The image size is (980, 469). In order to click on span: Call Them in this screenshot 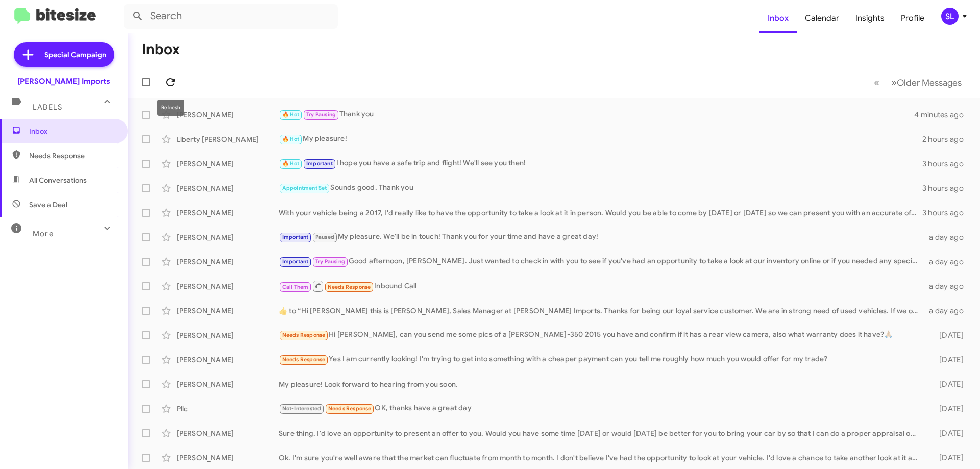, I will do `click(296, 287)`.